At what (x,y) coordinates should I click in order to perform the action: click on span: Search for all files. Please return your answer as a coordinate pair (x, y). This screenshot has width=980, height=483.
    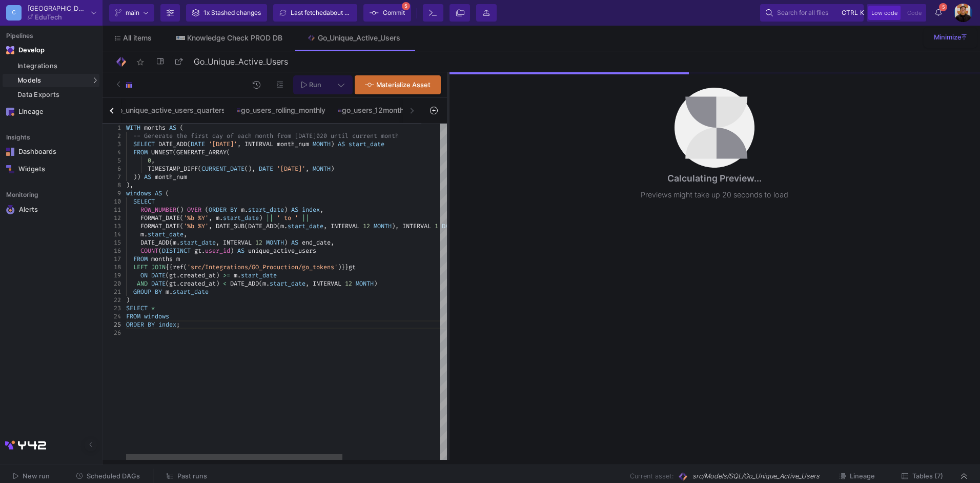
    Looking at the image, I should click on (803, 13).